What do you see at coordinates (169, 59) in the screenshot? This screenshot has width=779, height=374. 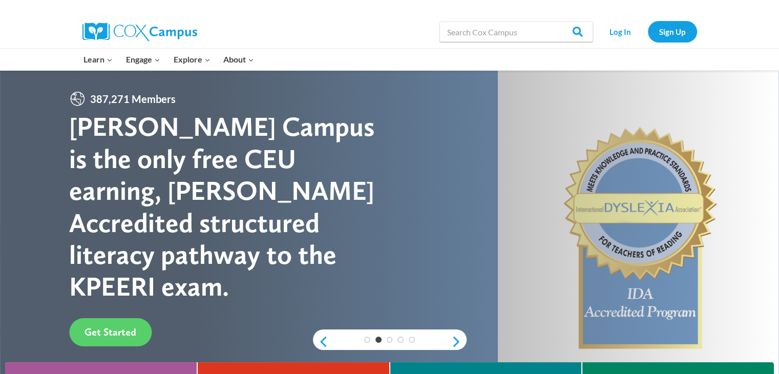 I see `nav: Primary Navigation` at bounding box center [169, 59].